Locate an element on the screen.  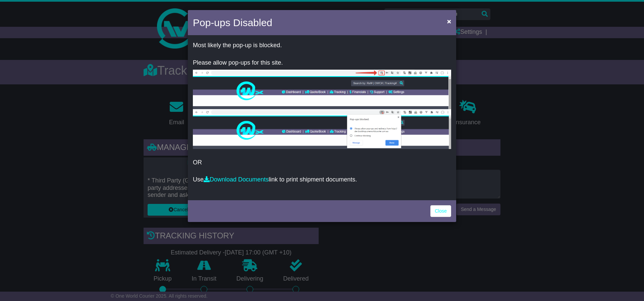
h4: Pop-ups Disabled is located at coordinates (233, 23).